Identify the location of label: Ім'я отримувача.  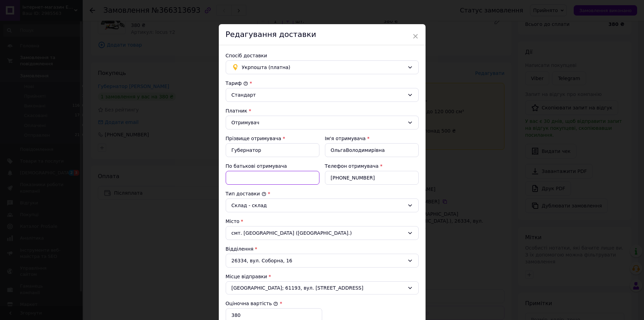
(345, 139).